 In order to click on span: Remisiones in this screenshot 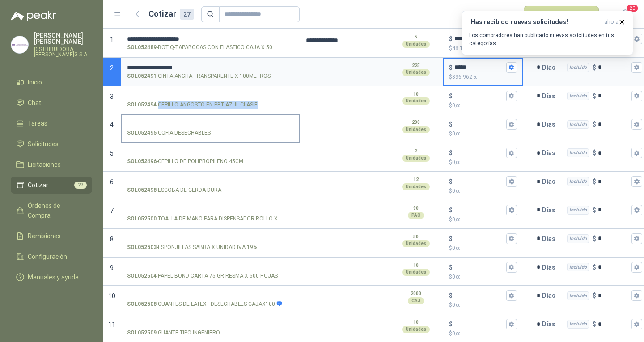, I will do `click(45, 236)`.